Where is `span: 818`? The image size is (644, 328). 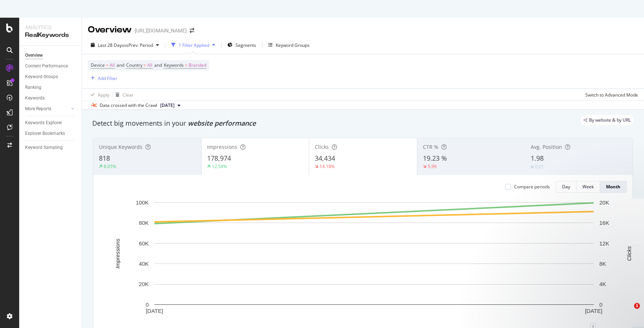 span: 818 is located at coordinates (104, 158).